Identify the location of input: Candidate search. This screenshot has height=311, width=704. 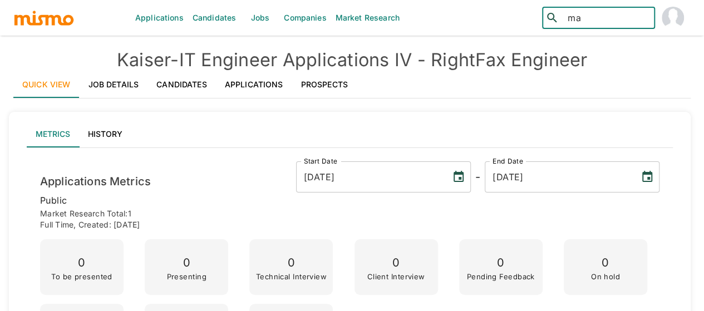
(607, 18).